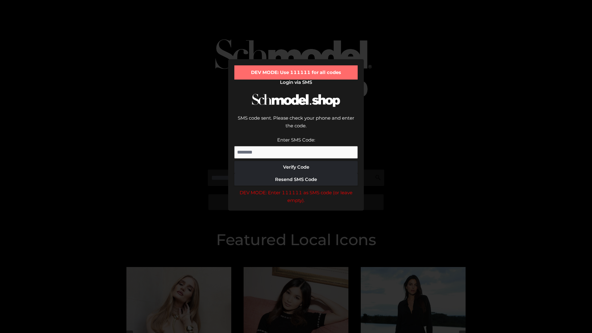 This screenshot has height=333, width=592. Describe the element at coordinates (296, 100) in the screenshot. I see `img: Schmodel Logo` at that location.